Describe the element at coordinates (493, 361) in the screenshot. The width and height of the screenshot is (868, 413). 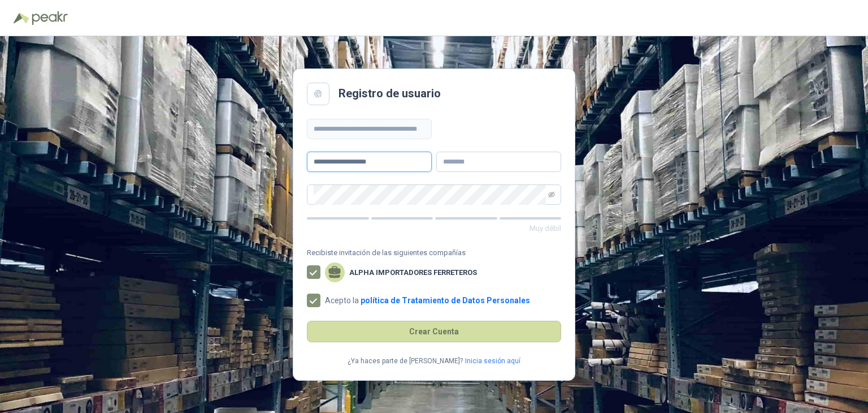
I see `a: Inicia sesión aquí` at that location.